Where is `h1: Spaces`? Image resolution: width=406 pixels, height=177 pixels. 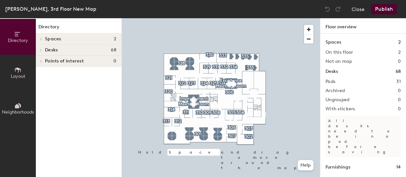 h1: Spaces is located at coordinates (334, 42).